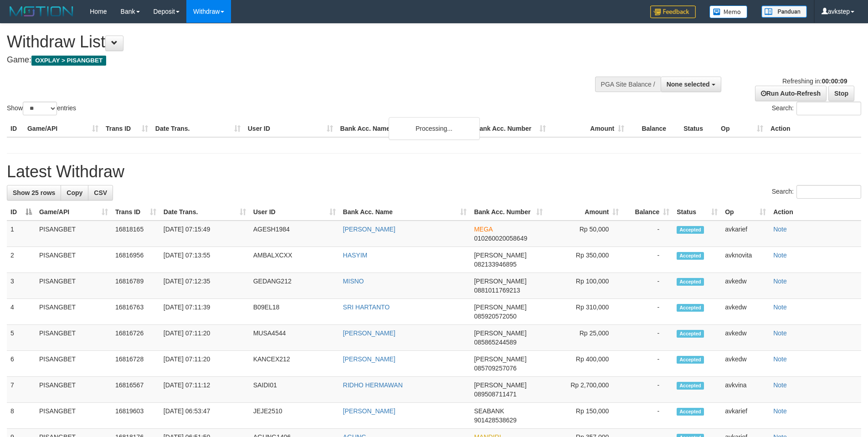 The image size is (868, 437). I want to click on td: avknovita, so click(745, 260).